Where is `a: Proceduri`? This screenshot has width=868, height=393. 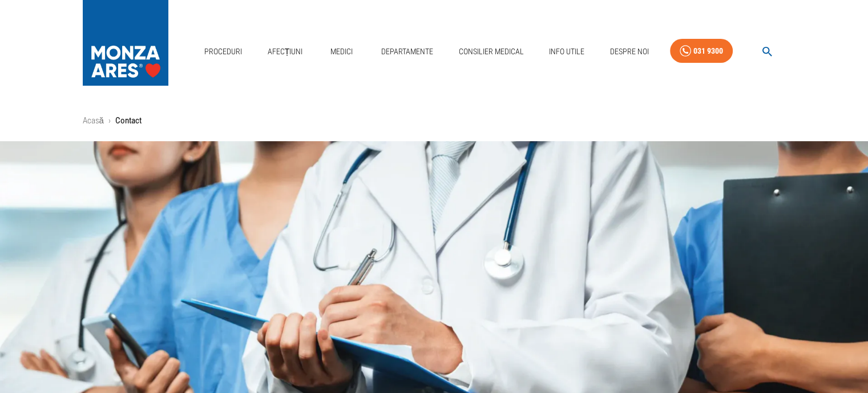
a: Proceduri is located at coordinates (223, 51).